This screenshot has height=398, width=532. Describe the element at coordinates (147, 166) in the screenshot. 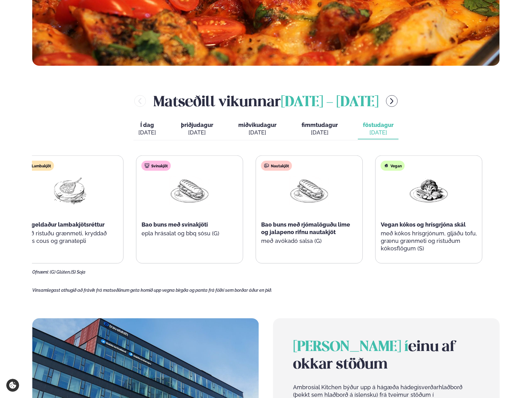

I see `img: pork.svg` at that location.